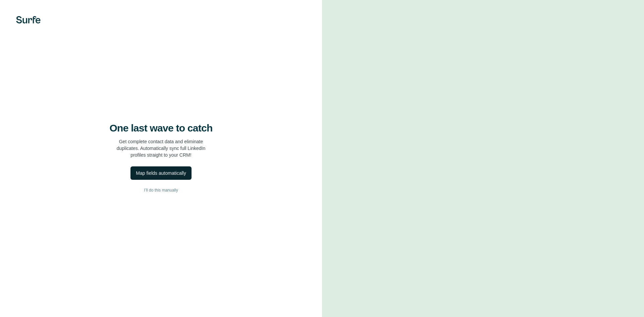 The height and width of the screenshot is (317, 644). Describe the element at coordinates (161, 190) in the screenshot. I see `button: I’ll do this manually` at that location.